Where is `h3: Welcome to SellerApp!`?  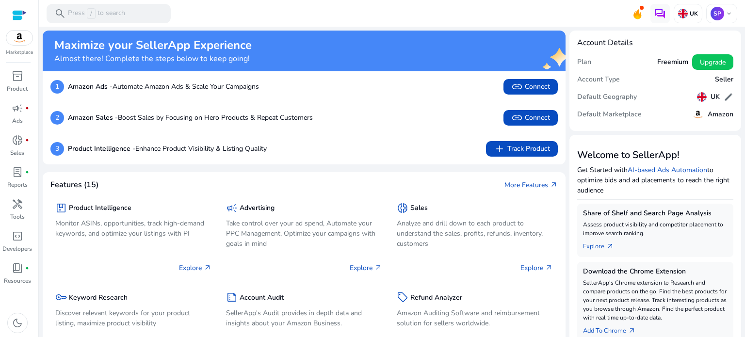 h3: Welcome to SellerApp! is located at coordinates (655, 155).